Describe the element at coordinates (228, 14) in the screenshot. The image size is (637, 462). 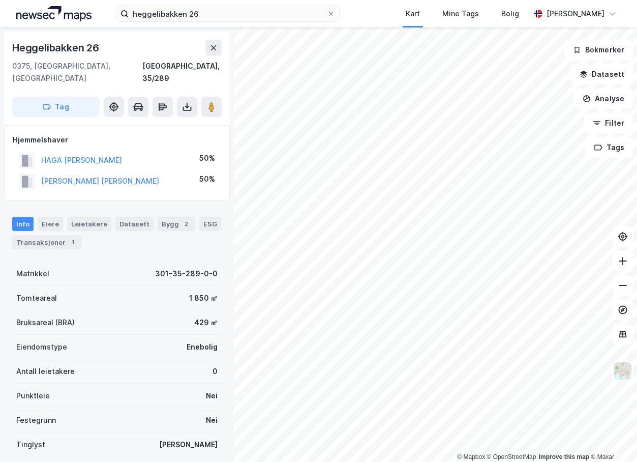
I see `input: Søk på adresse, matrikkel, gårdeiere, leietakere eller personer` at that location.